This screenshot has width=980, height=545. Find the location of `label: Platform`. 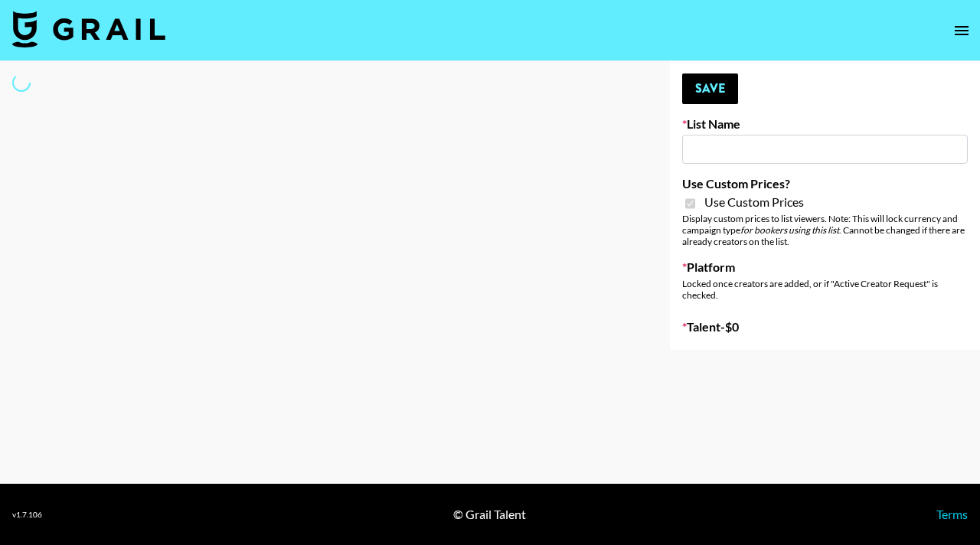

label: Platform is located at coordinates (824, 267).